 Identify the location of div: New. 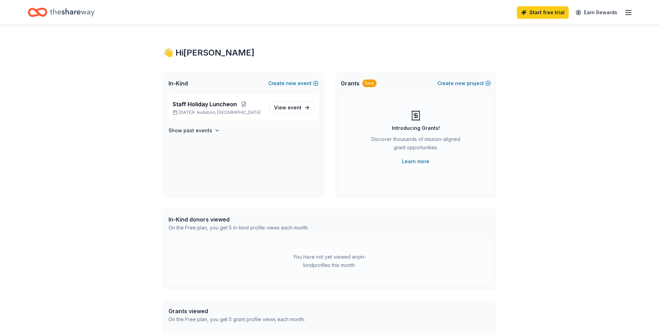
(369, 83).